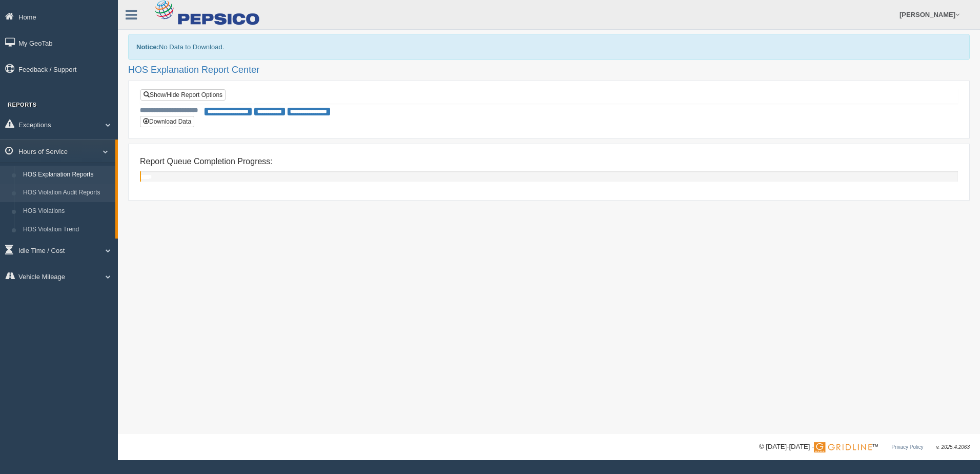  Describe the element at coordinates (167, 122) in the screenshot. I see `button: Download Data` at that location.